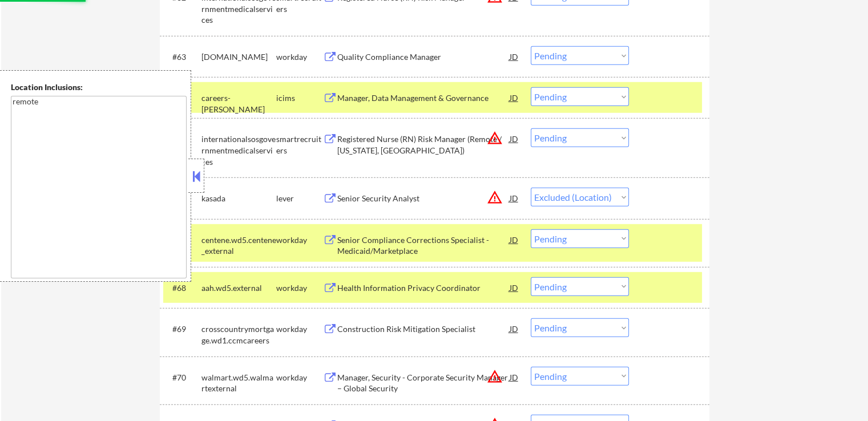  Describe the element at coordinates (300, 144) in the screenshot. I see `div: smartrecruiters` at that location.